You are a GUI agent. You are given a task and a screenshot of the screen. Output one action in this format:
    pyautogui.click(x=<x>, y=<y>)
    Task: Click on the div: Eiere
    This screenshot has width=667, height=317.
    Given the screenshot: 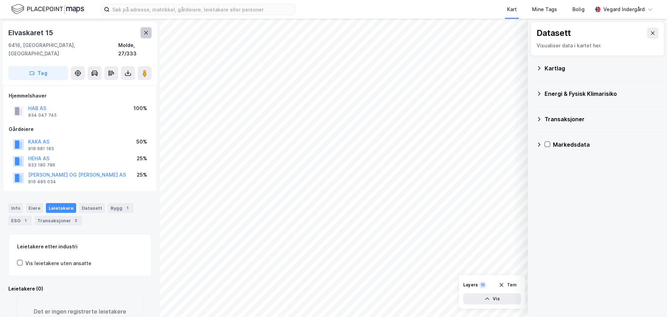 What is the action you would take?
    pyautogui.click(x=34, y=208)
    